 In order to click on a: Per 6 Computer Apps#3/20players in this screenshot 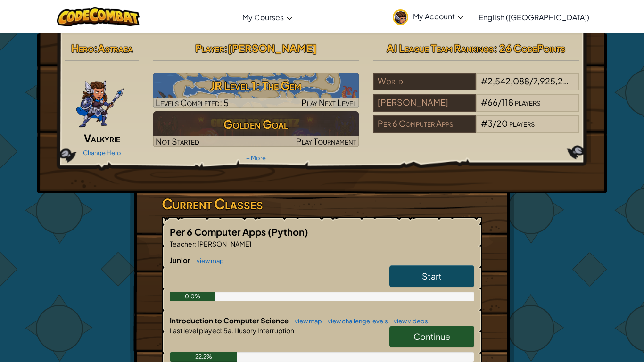, I will do `click(476, 129)`.